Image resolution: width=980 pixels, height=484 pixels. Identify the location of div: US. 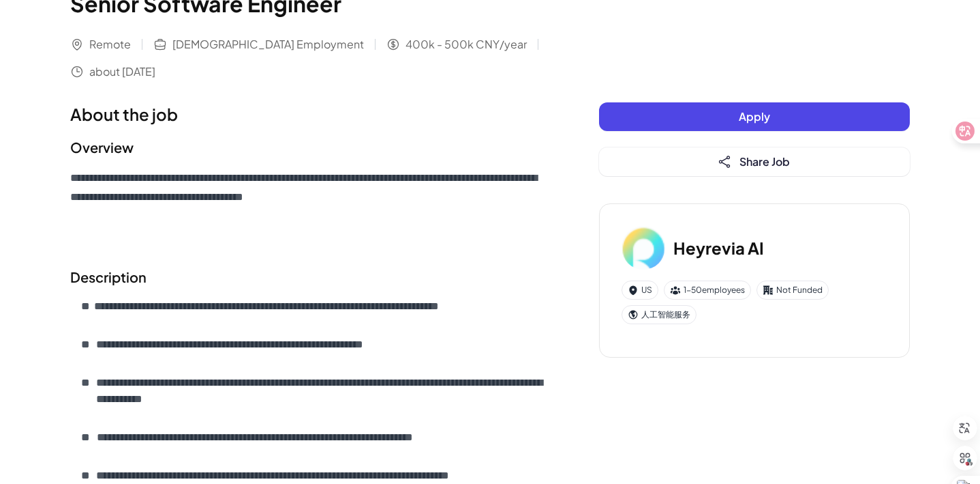
(640, 289).